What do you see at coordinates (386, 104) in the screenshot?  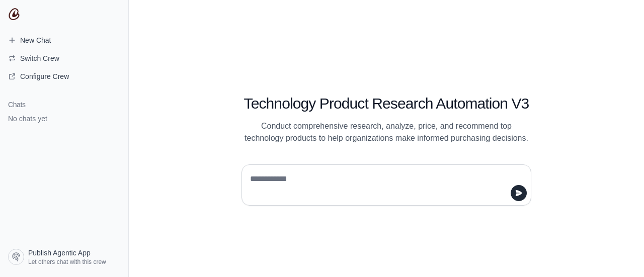 I see `h1: Technology Product Research Automation V3` at bounding box center [386, 104].